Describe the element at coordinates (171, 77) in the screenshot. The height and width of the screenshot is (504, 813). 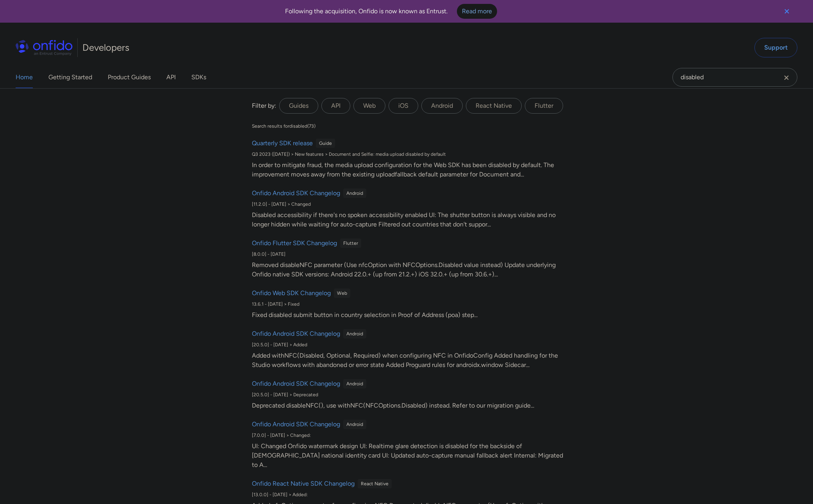
I see `a: API` at that location.